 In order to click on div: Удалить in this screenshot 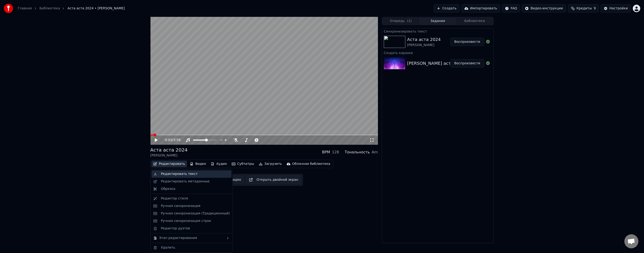, I will do `click(168, 248)`.